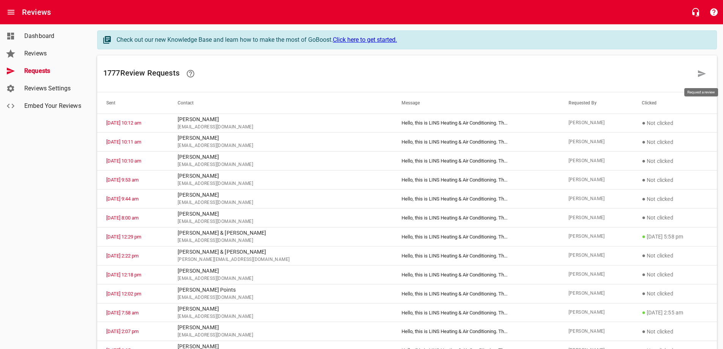 This screenshot has width=723, height=349. Describe the element at coordinates (53, 71) in the screenshot. I see `span: Requests` at that location.